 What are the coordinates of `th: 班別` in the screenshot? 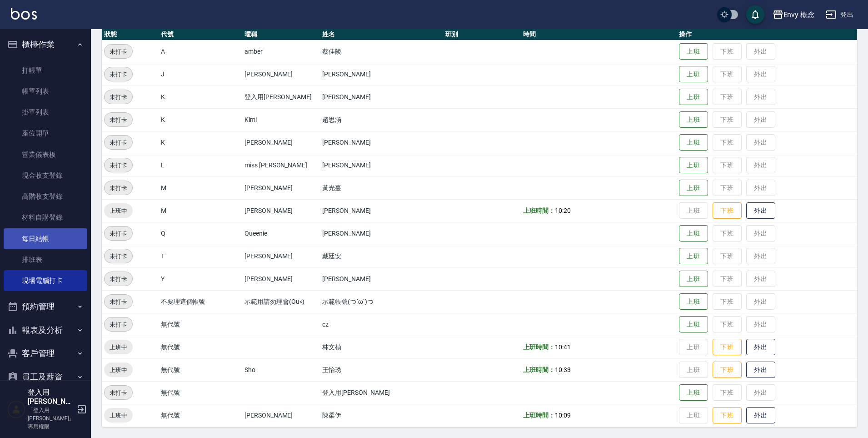 It's located at (481, 35).